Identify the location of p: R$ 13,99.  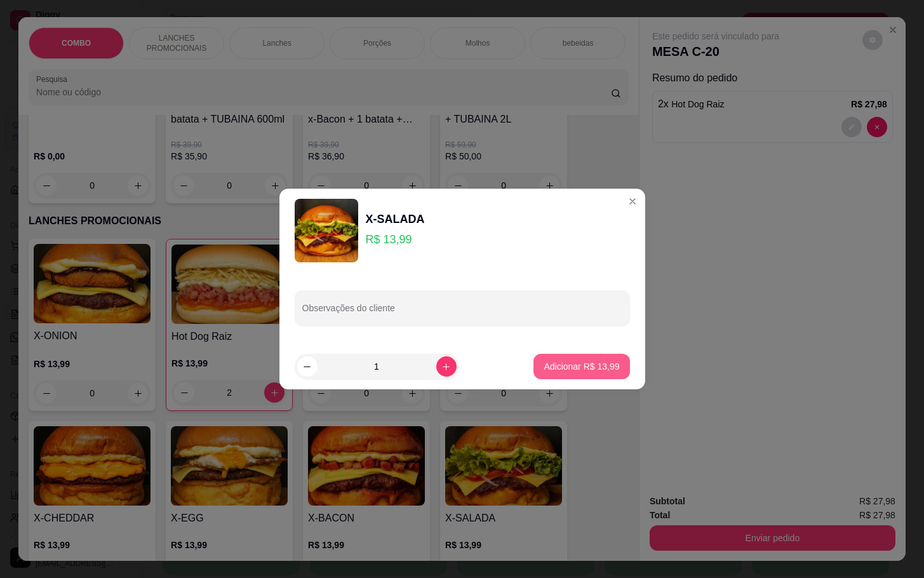
(395, 239).